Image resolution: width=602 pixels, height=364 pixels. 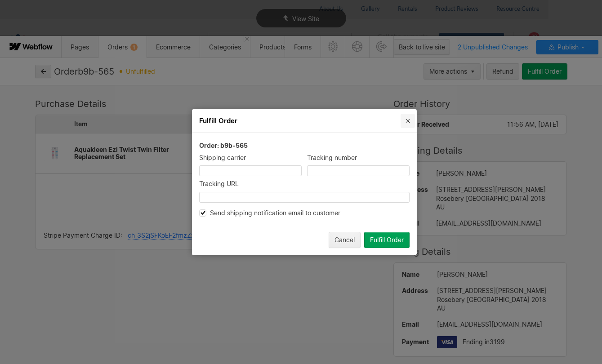 What do you see at coordinates (345, 240) in the screenshot?
I see `div: Cancel` at bounding box center [345, 240].